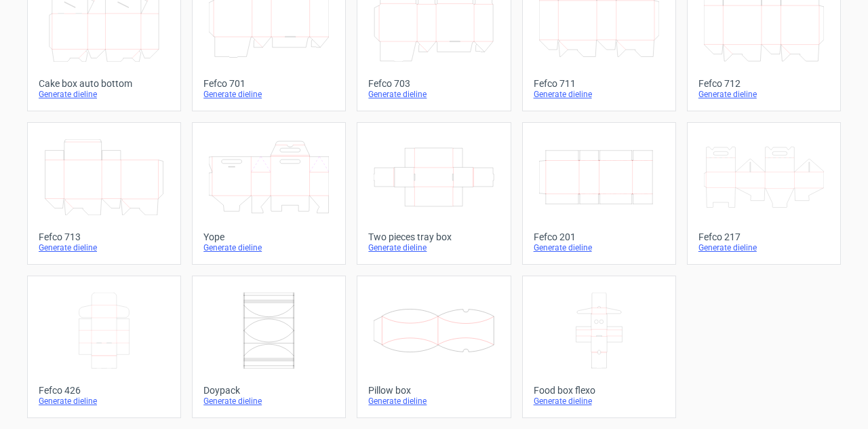  I want to click on a: DoypackGenerate dieline, so click(268, 347).